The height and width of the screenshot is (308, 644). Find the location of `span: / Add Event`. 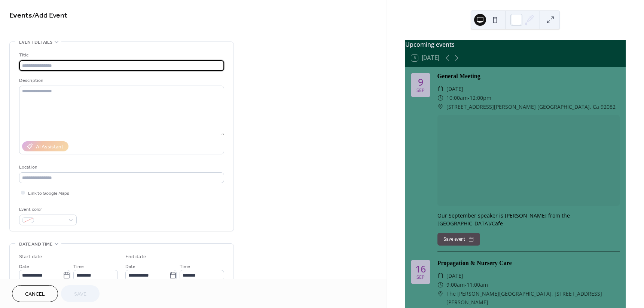

span: / Add Event is located at coordinates (50, 15).